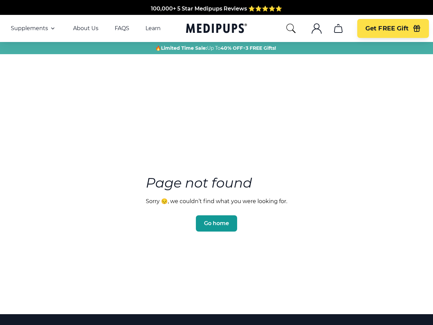 This screenshot has width=433, height=325. What do you see at coordinates (338, 28) in the screenshot?
I see `button: cart` at bounding box center [338, 28].